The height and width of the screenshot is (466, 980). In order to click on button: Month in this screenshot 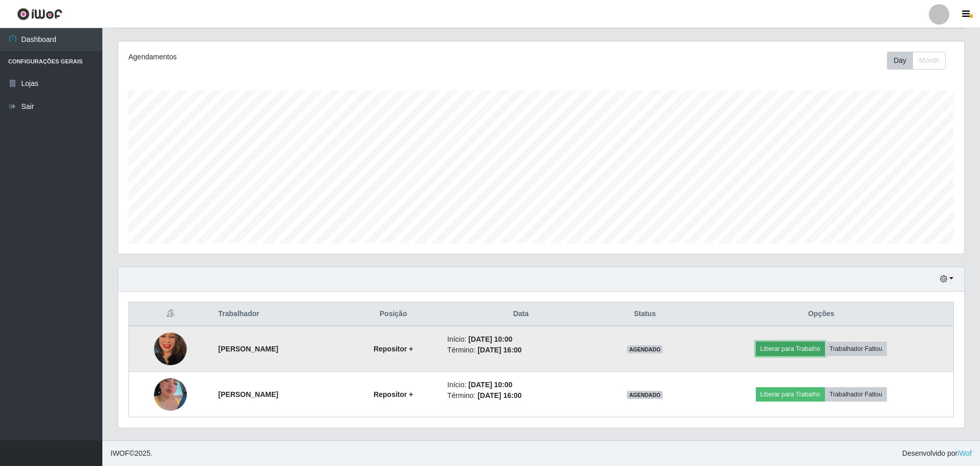, I will do `click(929, 60)`.